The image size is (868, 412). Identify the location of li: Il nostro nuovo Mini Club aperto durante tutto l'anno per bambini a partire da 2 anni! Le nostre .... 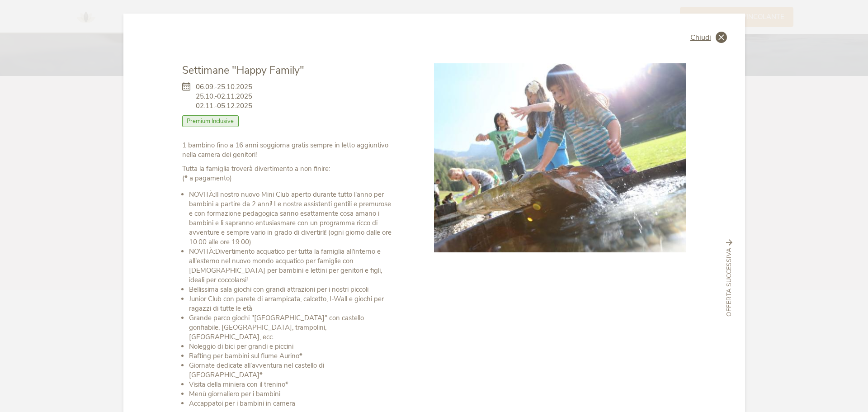
(291, 219).